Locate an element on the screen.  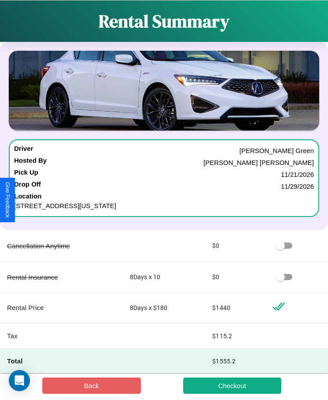
h4: Driver is located at coordinates (23, 150).